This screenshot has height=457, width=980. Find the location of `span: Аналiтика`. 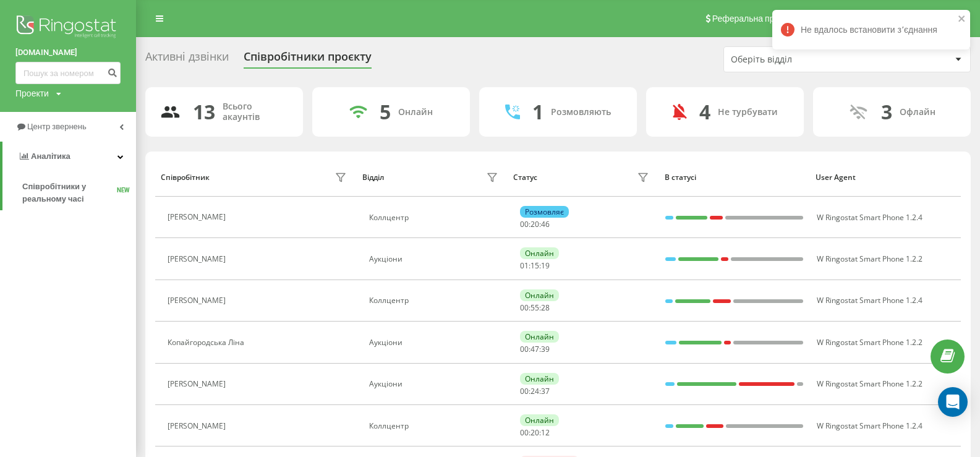

span: Аналiтика is located at coordinates (51, 156).